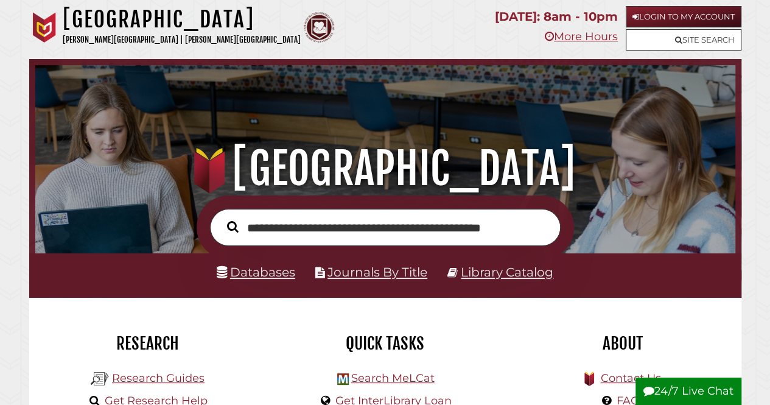 The image size is (770, 405). Describe the element at coordinates (232, 226) in the screenshot. I see `i: Search` at that location.